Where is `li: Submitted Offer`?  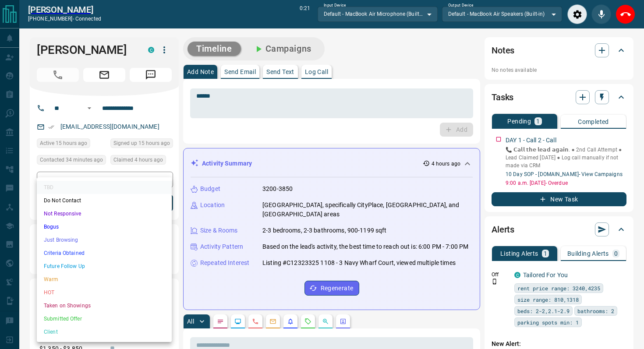
li: Submitted Offer is located at coordinates (104, 319).